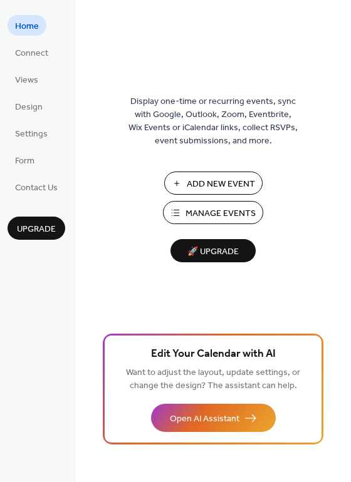  I want to click on span: 🚀 Upgrade, so click(213, 252).